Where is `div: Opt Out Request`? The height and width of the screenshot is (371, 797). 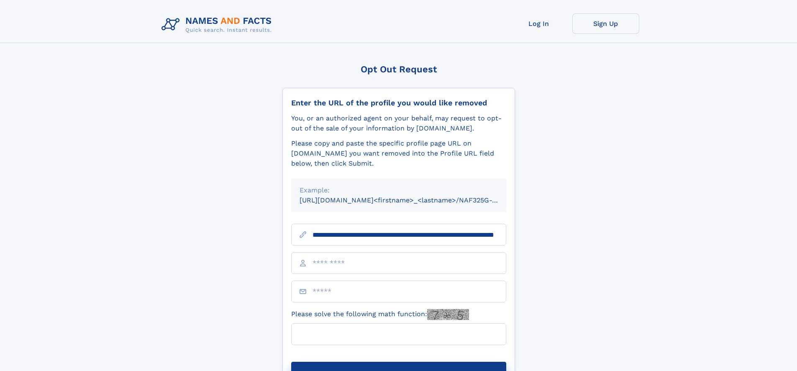 div: Opt Out Request is located at coordinates (399, 69).